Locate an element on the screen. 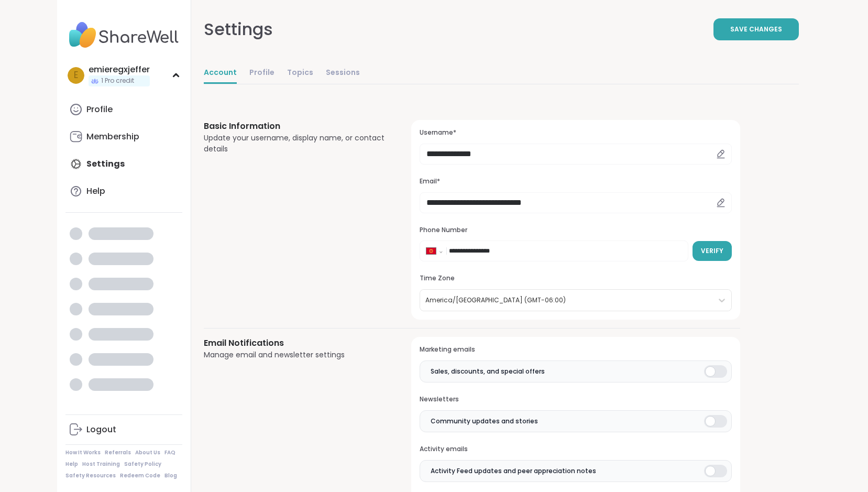  button: Save Changes is located at coordinates (756, 29).